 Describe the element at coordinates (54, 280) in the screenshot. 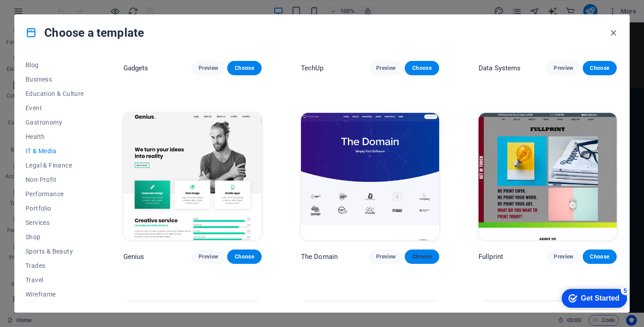

I see `span: Travel` at that location.